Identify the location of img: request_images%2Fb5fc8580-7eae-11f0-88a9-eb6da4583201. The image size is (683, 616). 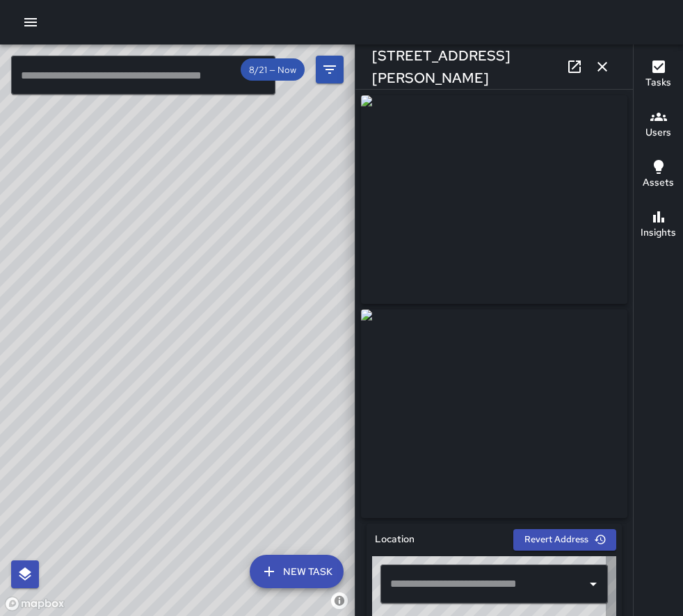
(493, 199).